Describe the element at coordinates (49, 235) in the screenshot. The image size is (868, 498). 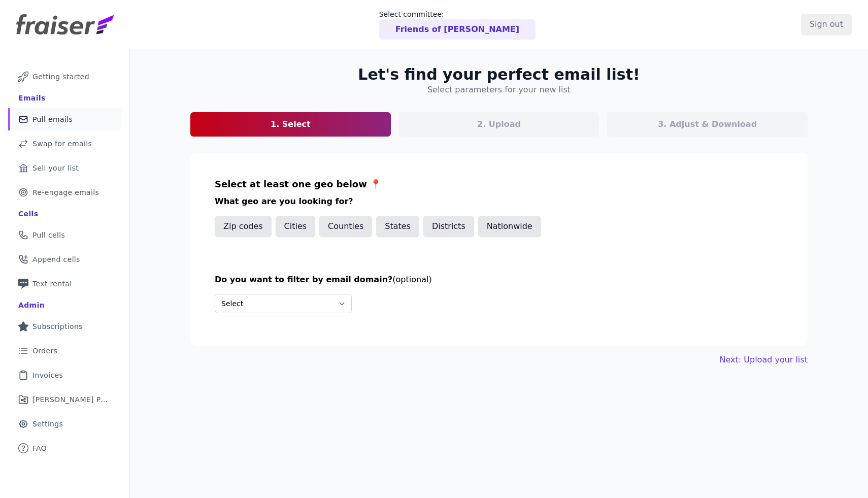
I see `span: Pull cells` at that location.